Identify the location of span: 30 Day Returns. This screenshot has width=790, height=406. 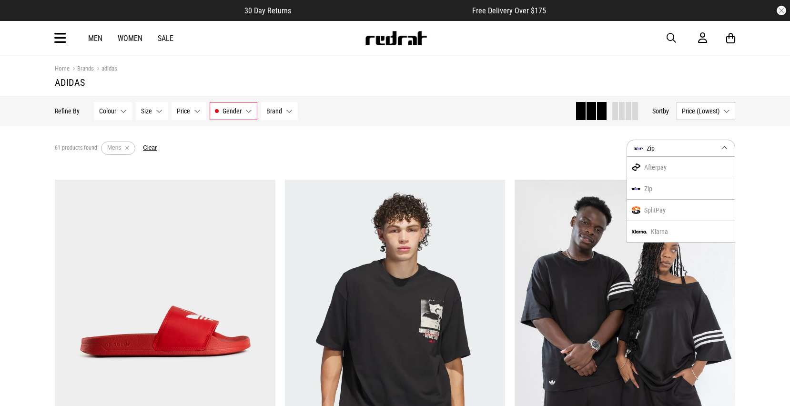
(268, 10).